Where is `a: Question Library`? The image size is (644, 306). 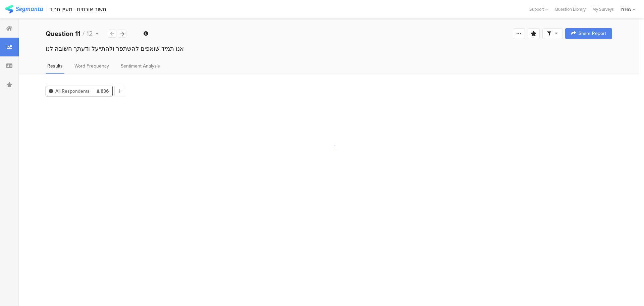
a: Question Library is located at coordinates (570, 9).